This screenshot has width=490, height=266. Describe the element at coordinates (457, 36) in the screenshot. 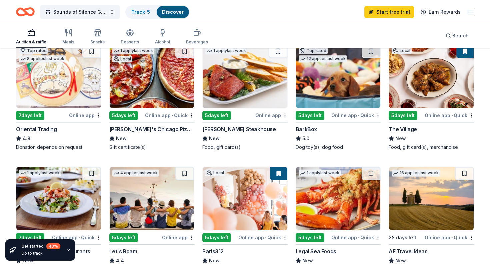

I see `button: Search` at that location.